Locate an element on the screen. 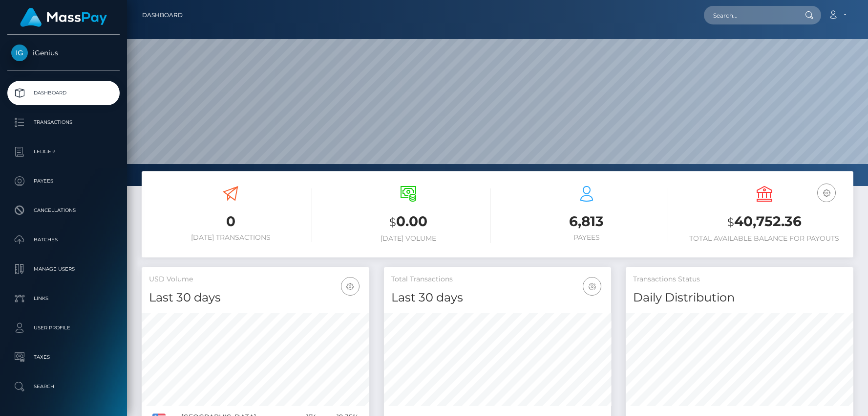  p: Cancellations is located at coordinates (63, 210).